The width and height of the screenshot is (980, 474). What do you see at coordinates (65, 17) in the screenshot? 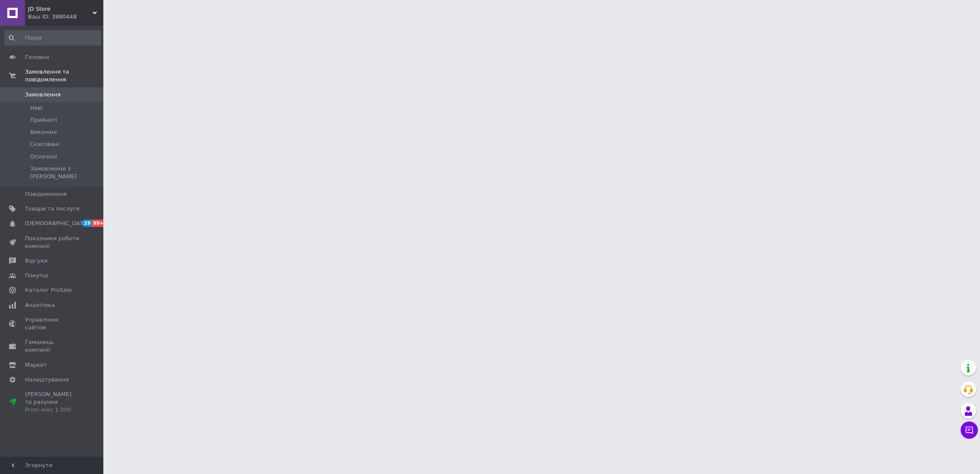
I see `div: Ваш ID: 3880448` at bounding box center [65, 17].